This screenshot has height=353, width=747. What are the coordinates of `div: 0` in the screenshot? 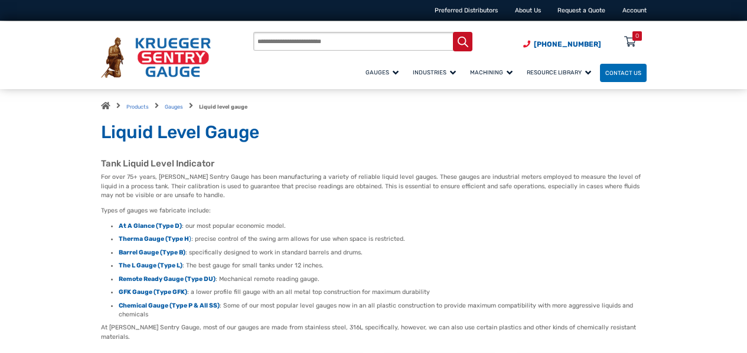 It's located at (637, 36).